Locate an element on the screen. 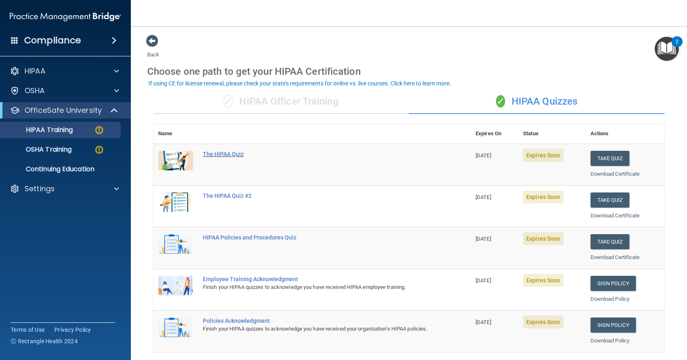 Image resolution: width=687 pixels, height=360 pixels. img: PMB logo is located at coordinates (65, 17).